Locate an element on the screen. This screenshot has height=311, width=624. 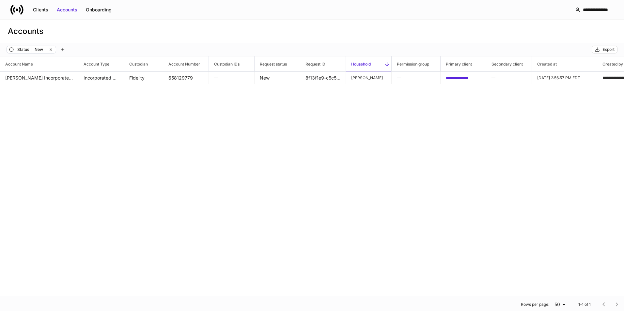
h6: Custodian IDs is located at coordinates (224, 64).